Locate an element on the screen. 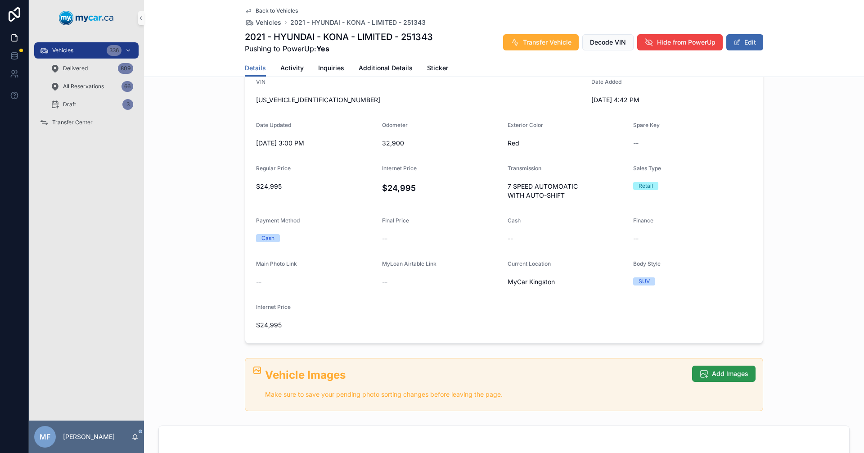 Image resolution: width=864 pixels, height=453 pixels. span: Cash is located at coordinates (514, 220).